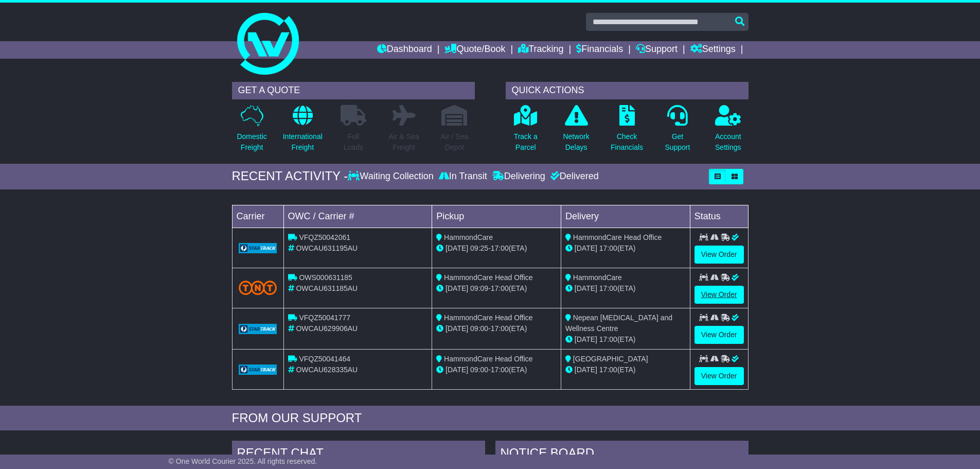 This screenshot has height=469, width=980. What do you see at coordinates (657, 50) in the screenshot?
I see `a: Support` at bounding box center [657, 50].